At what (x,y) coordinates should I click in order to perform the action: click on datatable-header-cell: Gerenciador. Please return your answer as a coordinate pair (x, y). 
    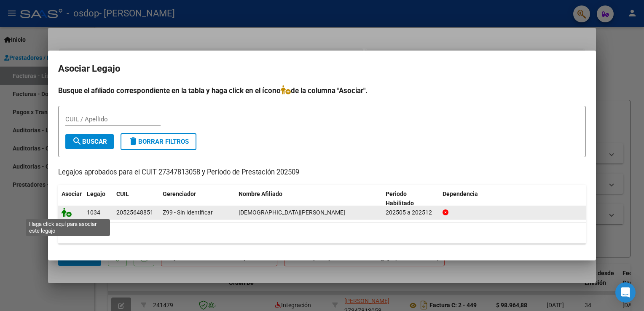
    Looking at the image, I should click on (197, 199).